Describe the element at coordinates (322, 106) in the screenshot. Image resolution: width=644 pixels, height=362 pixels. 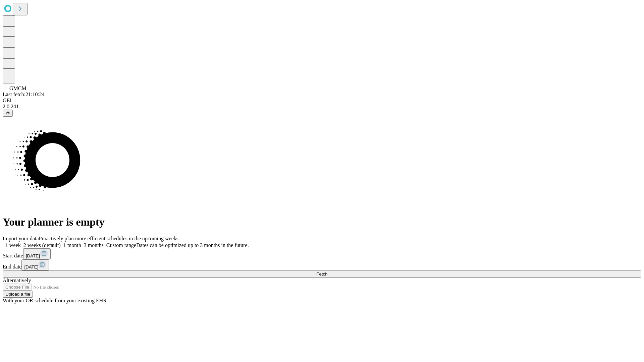
I see `div: 2.0.241` at that location.